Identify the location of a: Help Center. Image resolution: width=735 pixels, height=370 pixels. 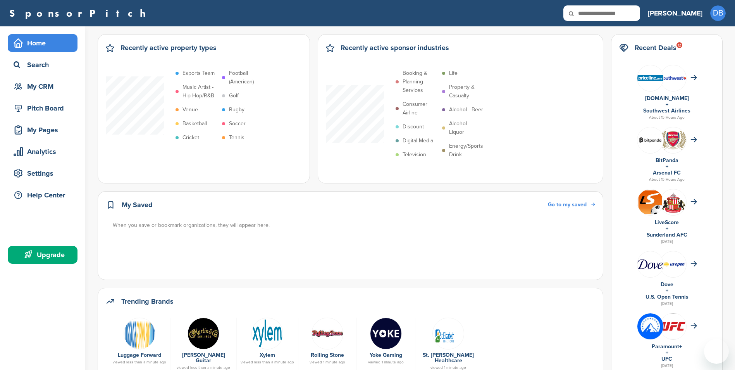
(43, 195).